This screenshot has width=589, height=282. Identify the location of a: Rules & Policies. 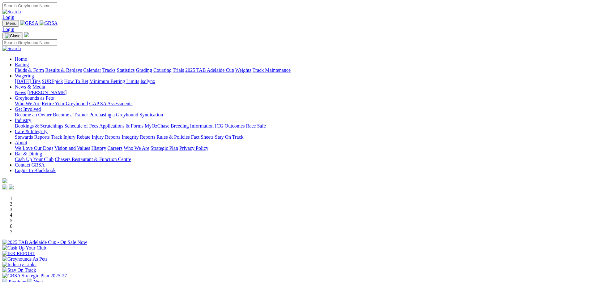
(173, 137).